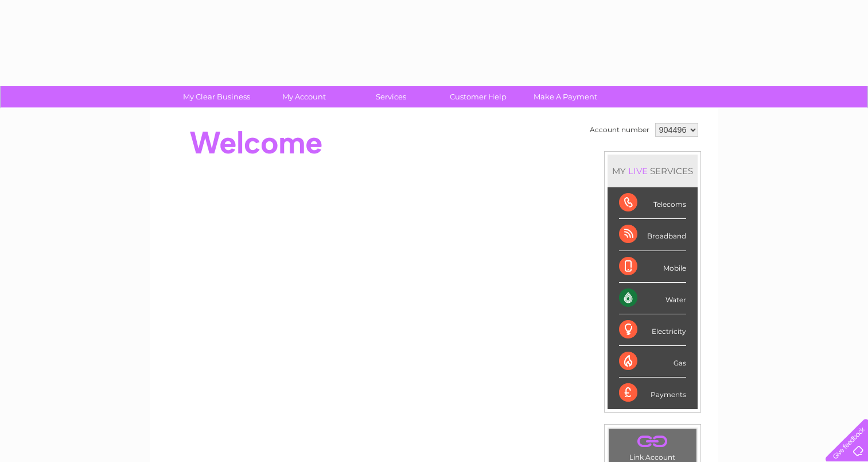 This screenshot has height=462, width=868. I want to click on div: Telecoms, so click(652, 203).